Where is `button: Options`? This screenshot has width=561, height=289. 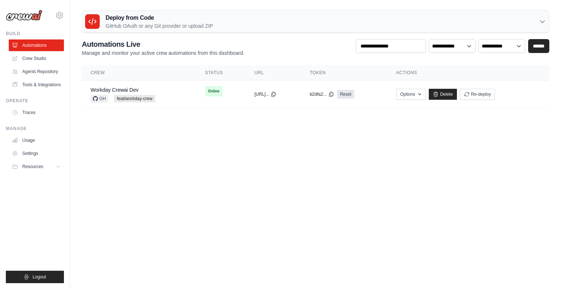
button: Options is located at coordinates (411, 94).